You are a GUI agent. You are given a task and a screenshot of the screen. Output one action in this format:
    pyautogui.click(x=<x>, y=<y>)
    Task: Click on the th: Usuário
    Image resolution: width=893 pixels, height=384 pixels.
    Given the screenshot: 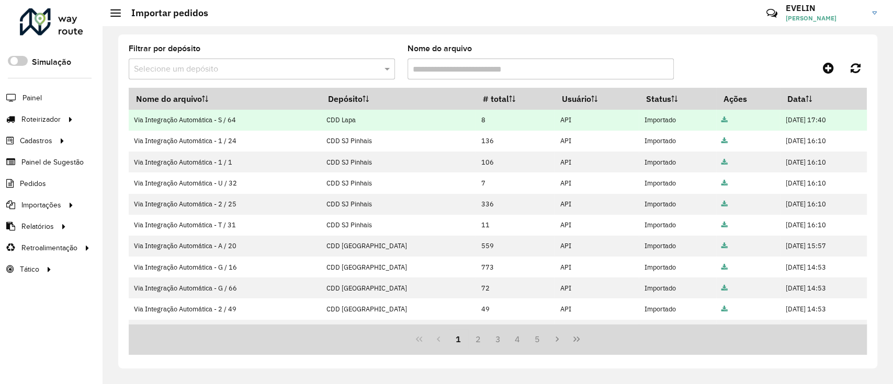 What is the action you would take?
    pyautogui.click(x=596, y=99)
    